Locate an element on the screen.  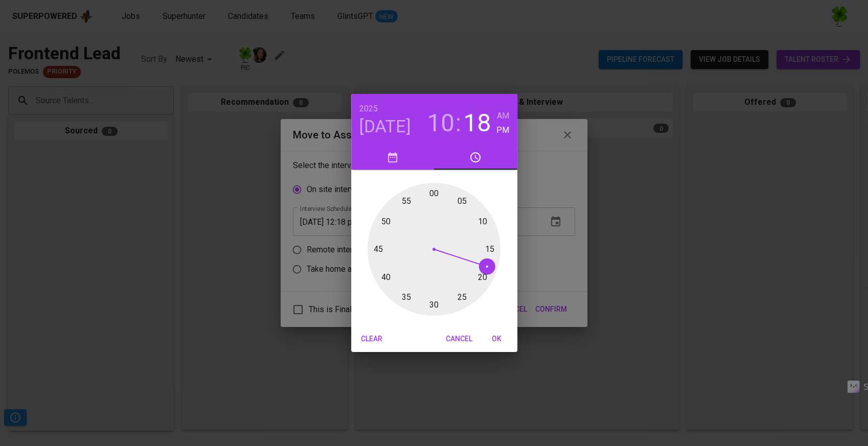
button: 18 is located at coordinates (477, 123).